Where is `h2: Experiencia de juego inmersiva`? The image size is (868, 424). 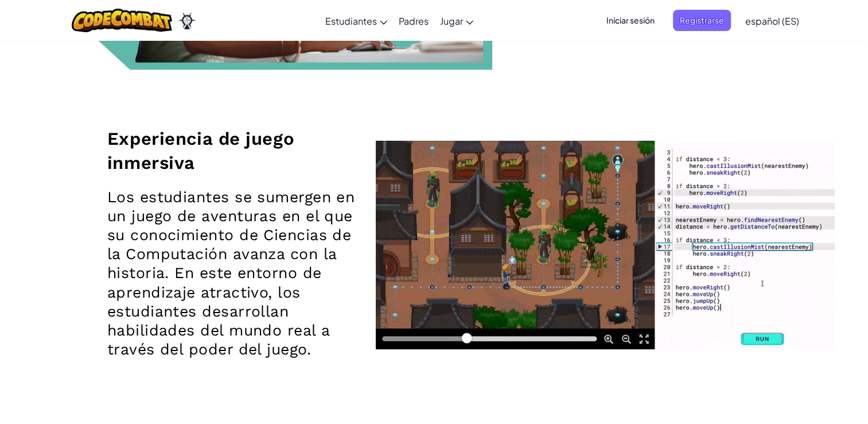 h2: Experiencia de juego inmersiva is located at coordinates (233, 151).